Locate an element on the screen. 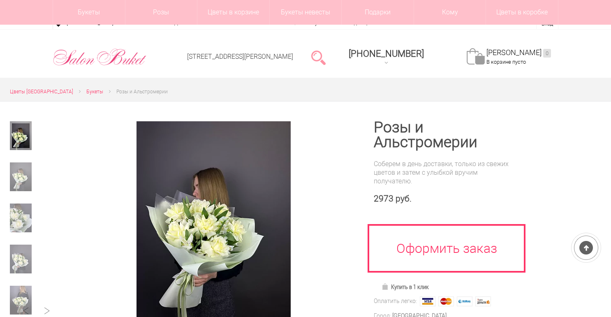 Image resolution: width=611 pixels, height=317 pixels. div: Соберем в день доставки, только из свежих цветов и затем с улыбкой вручим получателю. is located at coordinates (444, 172).